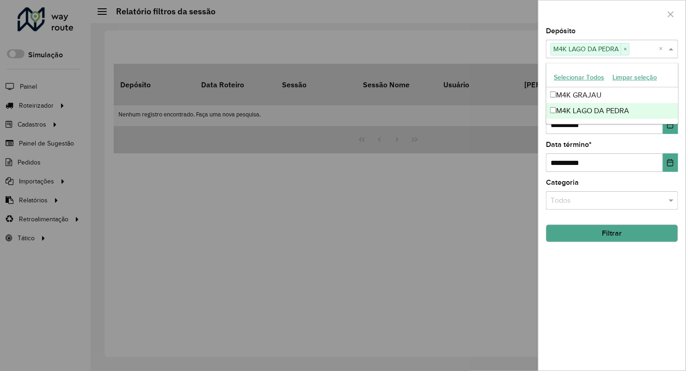 This screenshot has height=371, width=686. What do you see at coordinates (578, 77) in the screenshot?
I see `button: Selecionar Todos` at bounding box center [578, 77].